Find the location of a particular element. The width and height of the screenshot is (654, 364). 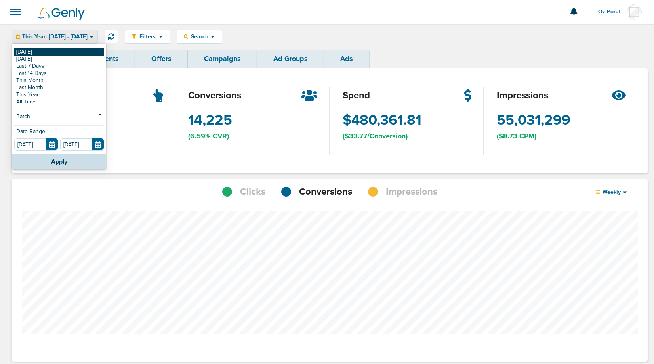

span: spend is located at coordinates (356, 96).